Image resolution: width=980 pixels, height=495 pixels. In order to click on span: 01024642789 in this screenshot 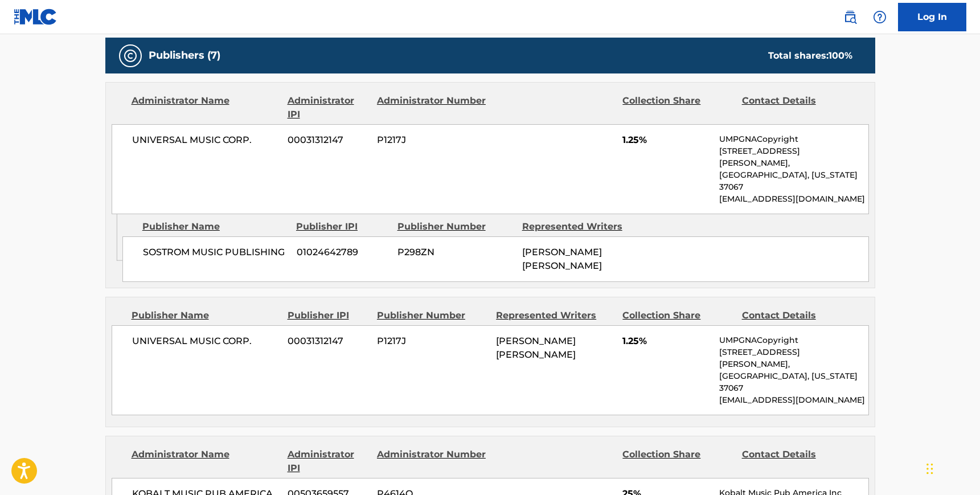, I will do `click(343, 253)`.